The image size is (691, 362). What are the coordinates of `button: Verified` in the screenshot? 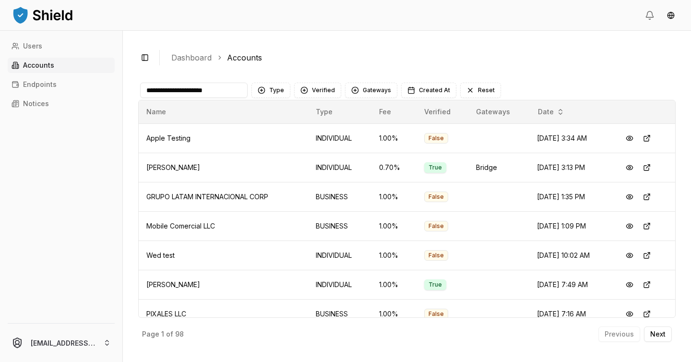 It's located at (318, 90).